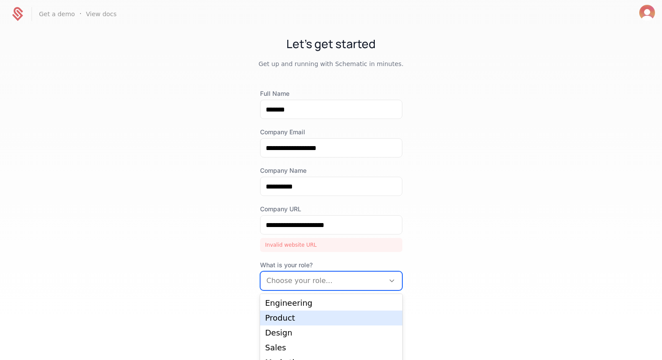 The height and width of the screenshot is (360, 662). What do you see at coordinates (101, 14) in the screenshot?
I see `a: View docs` at bounding box center [101, 14].